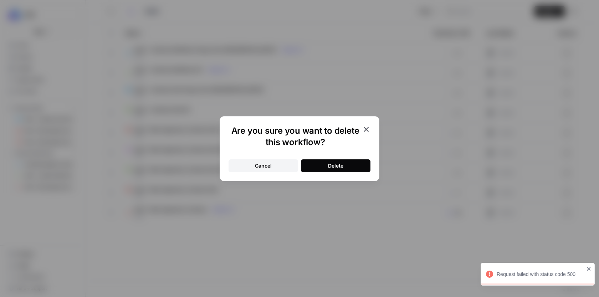 Image resolution: width=599 pixels, height=297 pixels. What do you see at coordinates (263, 166) in the screenshot?
I see `div: Cancel` at bounding box center [263, 166].